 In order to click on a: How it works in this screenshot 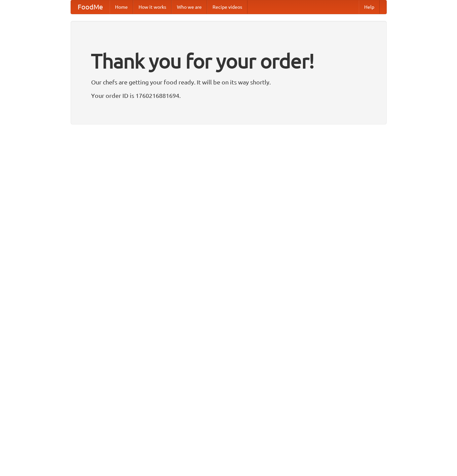, I will do `click(152, 7)`.